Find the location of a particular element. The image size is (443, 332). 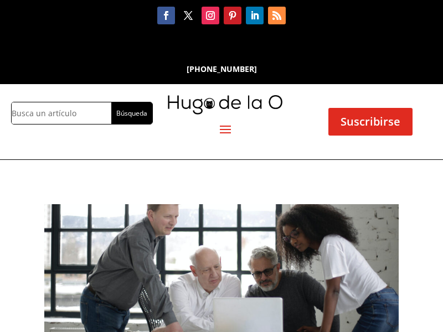

a: Seguir en RSS is located at coordinates (277, 15).